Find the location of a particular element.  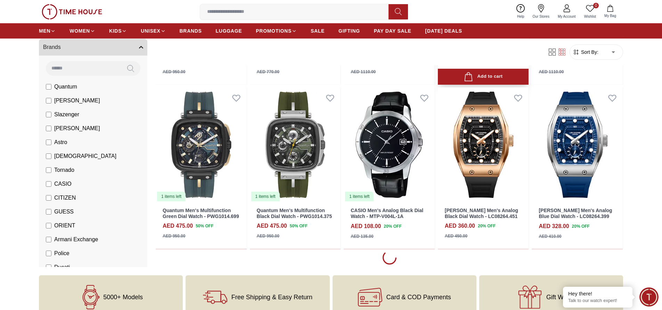

a: UNISEX is located at coordinates (153, 31).